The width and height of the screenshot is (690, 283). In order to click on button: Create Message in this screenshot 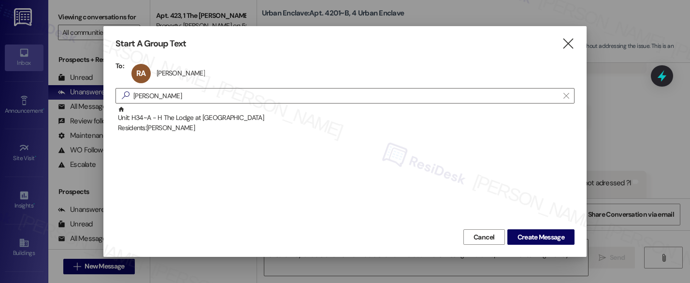, I will do `click(541, 237)`.